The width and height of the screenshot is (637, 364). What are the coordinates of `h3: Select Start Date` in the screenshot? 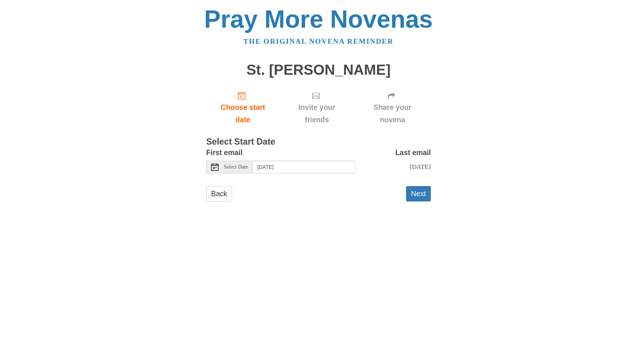 It's located at (318, 142).